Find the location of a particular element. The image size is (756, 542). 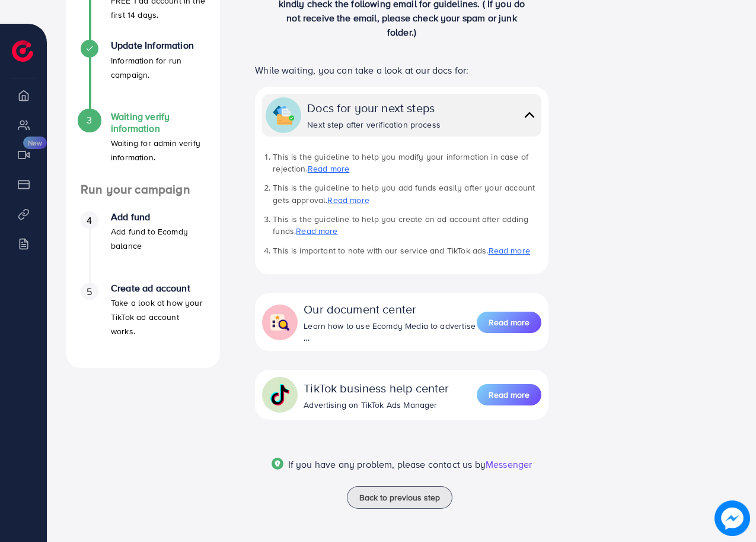

p: Waiting for admin verify information. is located at coordinates (159, 150).